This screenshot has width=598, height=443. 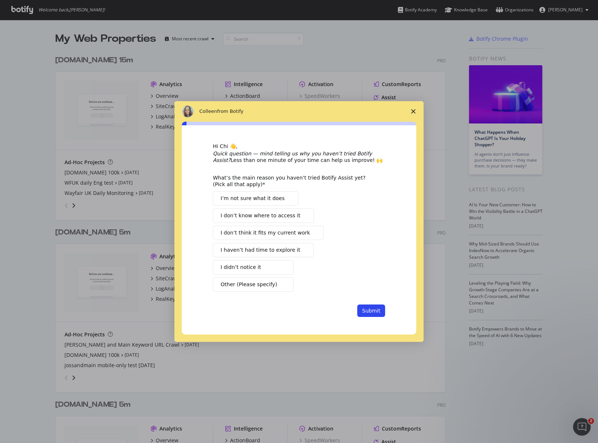 I want to click on span: Other (Please specify), so click(x=249, y=284).